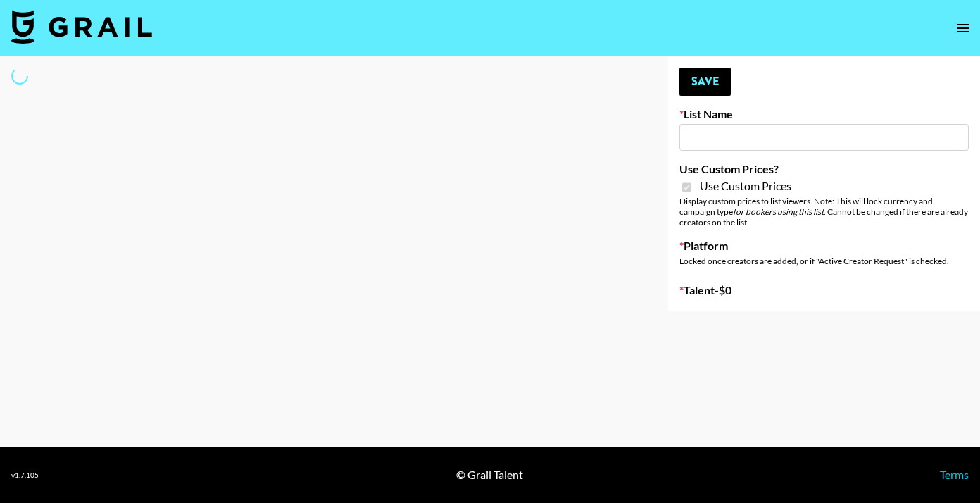 This screenshot has width=980, height=503. Describe the element at coordinates (489, 475) in the screenshot. I see `div: © Grail Talent` at that location.